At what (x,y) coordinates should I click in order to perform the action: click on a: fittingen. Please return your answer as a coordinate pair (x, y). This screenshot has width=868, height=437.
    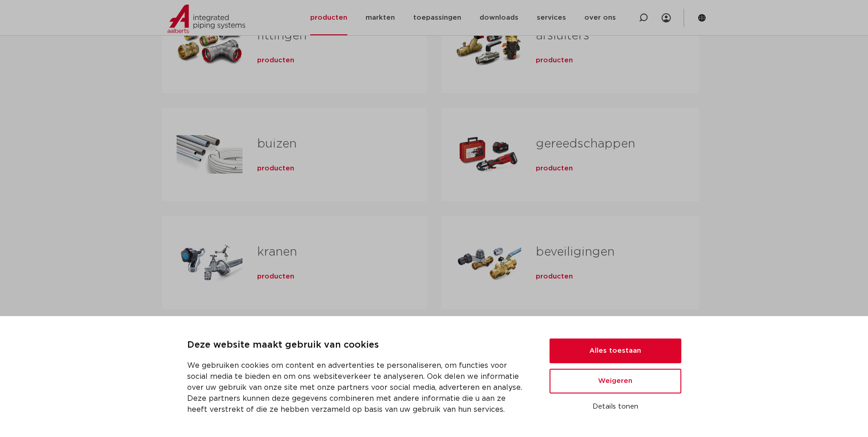
    Looking at the image, I should click on (282, 36).